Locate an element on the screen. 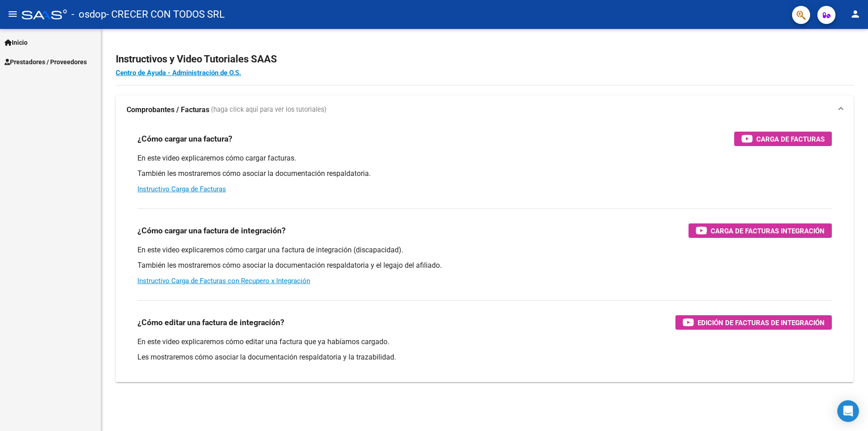 Image resolution: width=868 pixels, height=431 pixels. p: Les mostraremos cómo asociar la documentación respaldatoria y la trazabilidad. is located at coordinates (485, 357).